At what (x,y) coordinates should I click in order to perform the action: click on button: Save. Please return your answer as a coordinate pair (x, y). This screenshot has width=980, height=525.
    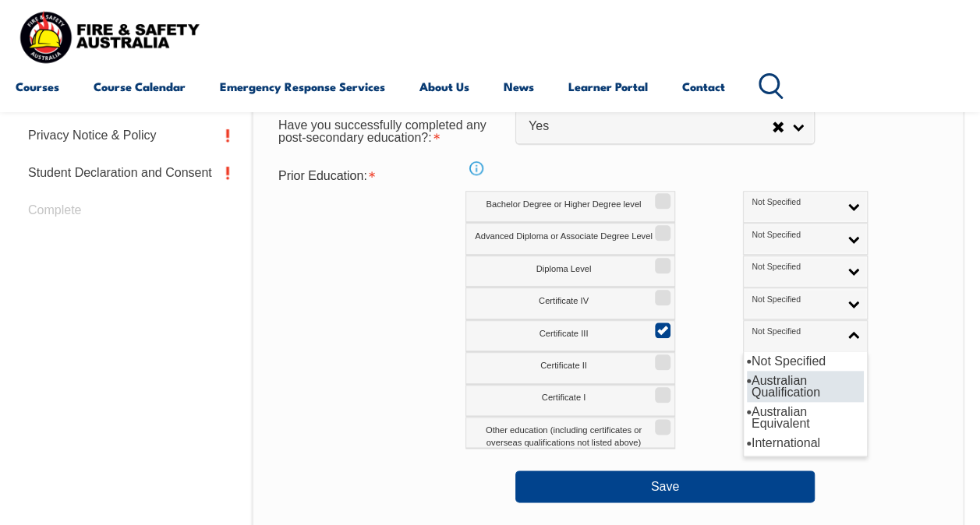
    Looking at the image, I should click on (665, 487).